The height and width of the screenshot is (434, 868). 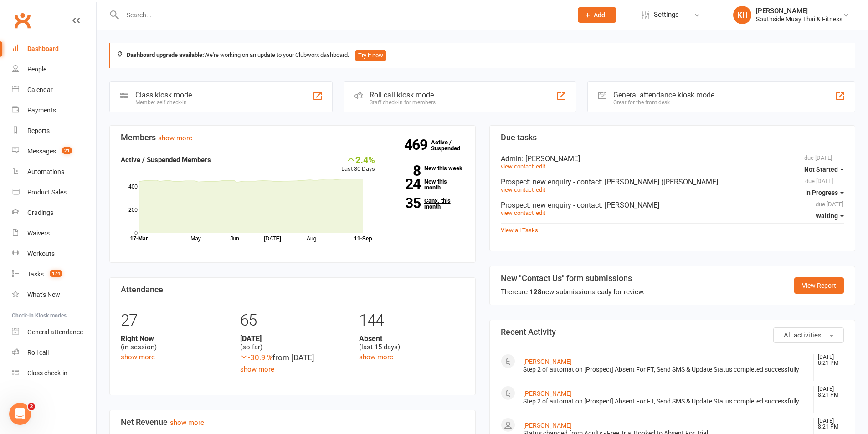 I want to click on div: Roll call kiosk mode, so click(x=402, y=95).